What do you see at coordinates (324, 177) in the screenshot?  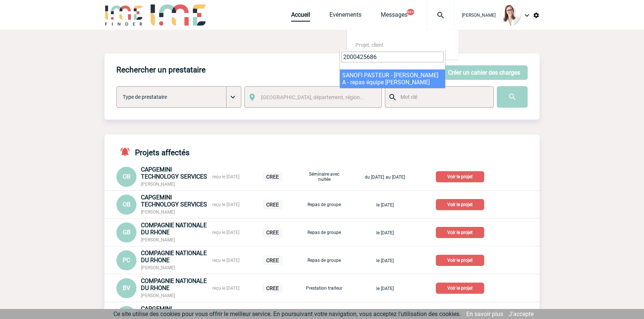 I see `p: Séminaire avec nuitée` at bounding box center [324, 177].